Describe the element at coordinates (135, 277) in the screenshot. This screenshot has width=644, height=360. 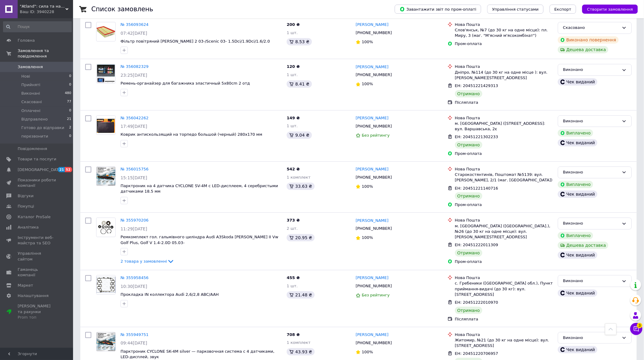
I see `a: № 355958456` at that location.